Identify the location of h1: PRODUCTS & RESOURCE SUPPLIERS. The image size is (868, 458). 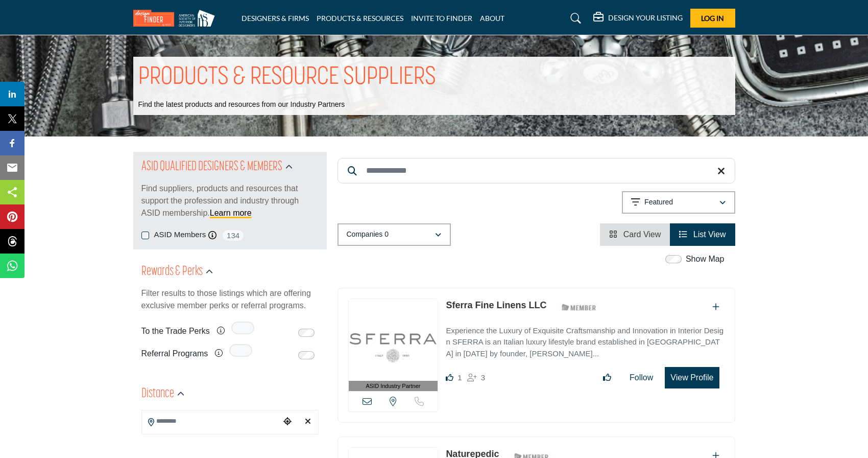
(287, 78).